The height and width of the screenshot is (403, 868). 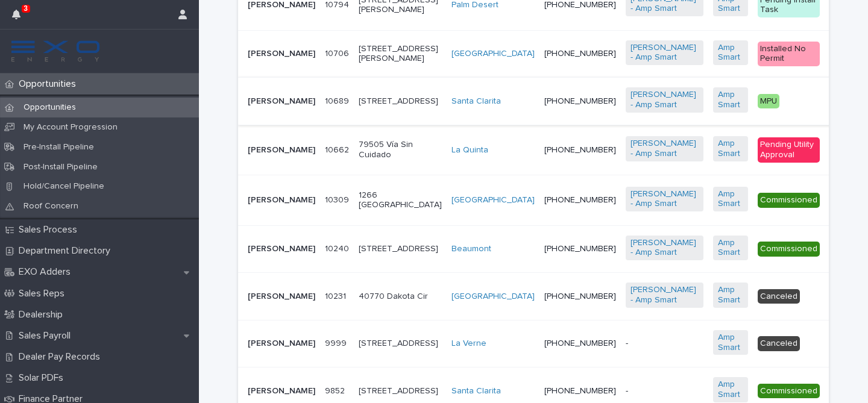 What do you see at coordinates (338, 101) in the screenshot?
I see `p: 10689` at bounding box center [338, 101].